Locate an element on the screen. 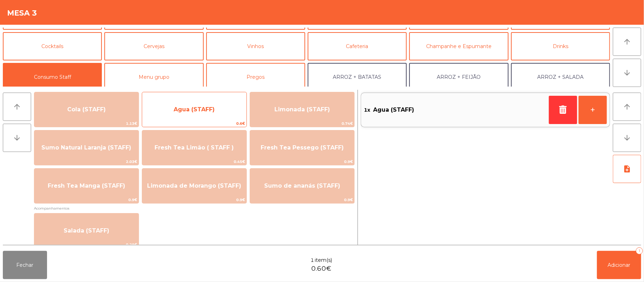 The width and height of the screenshot is (644, 282). button: Pregos is located at coordinates (256, 77).